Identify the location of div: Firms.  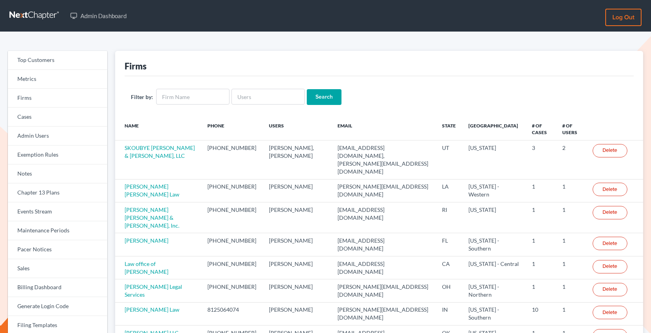
(136, 66).